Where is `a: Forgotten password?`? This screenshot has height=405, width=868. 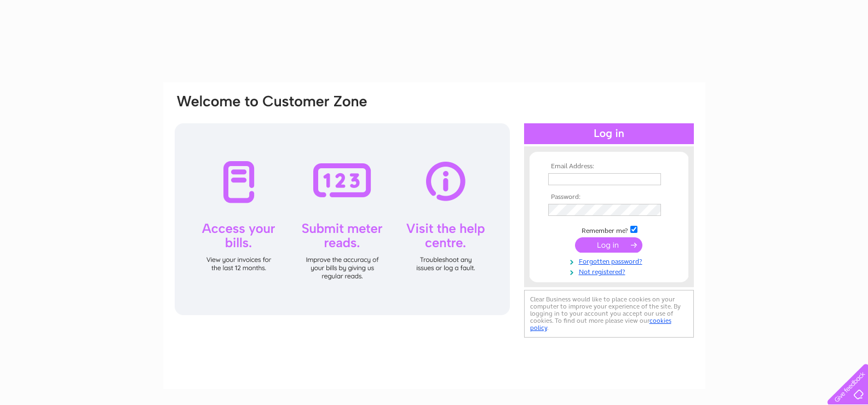 a: Forgotten password? is located at coordinates (610, 261).